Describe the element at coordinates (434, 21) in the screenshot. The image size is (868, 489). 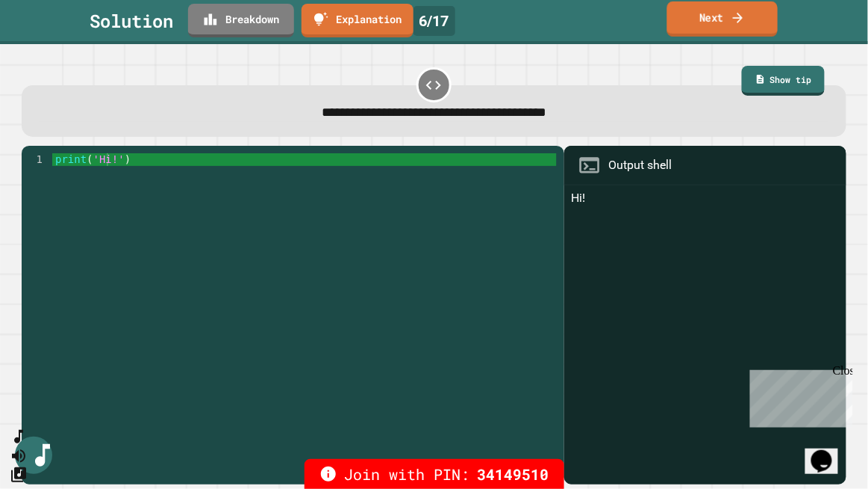
I see `div: 6 / 17` at that location.